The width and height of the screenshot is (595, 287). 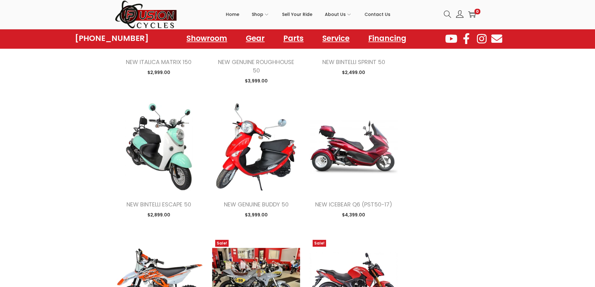 What do you see at coordinates (257, 14) in the screenshot?
I see `span: Shop` at bounding box center [257, 14].